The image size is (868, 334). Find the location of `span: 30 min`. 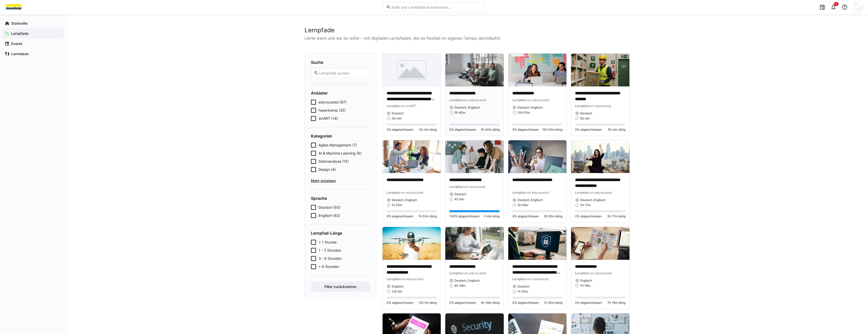

span: 30 min is located at coordinates (397, 119).